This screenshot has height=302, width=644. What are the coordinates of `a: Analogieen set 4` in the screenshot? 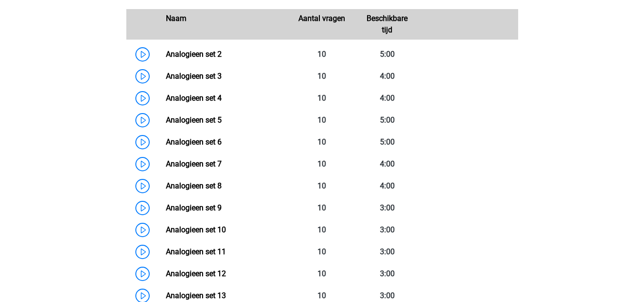 It's located at (193, 98).